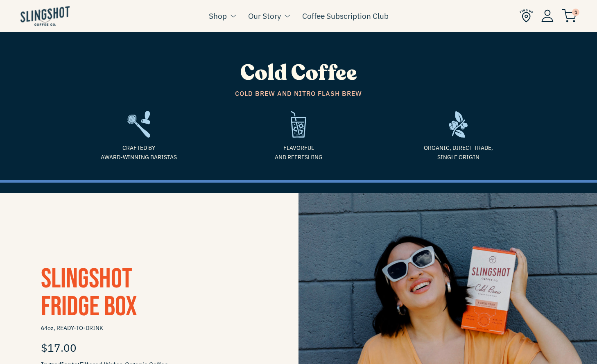 The image size is (597, 364). What do you see at coordinates (569, 16) in the screenshot?
I see `a: 1` at bounding box center [569, 16].